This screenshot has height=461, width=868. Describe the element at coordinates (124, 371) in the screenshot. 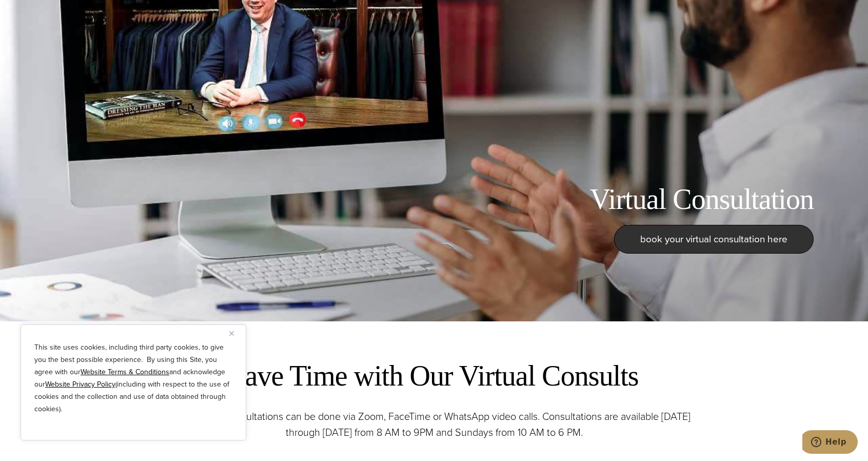

I see `u: Website Terms & Conditions` at that location.